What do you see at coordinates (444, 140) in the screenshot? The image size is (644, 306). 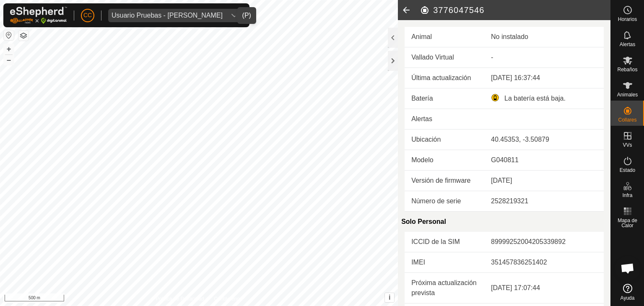 I see `td: Ubicación` at bounding box center [444, 140].